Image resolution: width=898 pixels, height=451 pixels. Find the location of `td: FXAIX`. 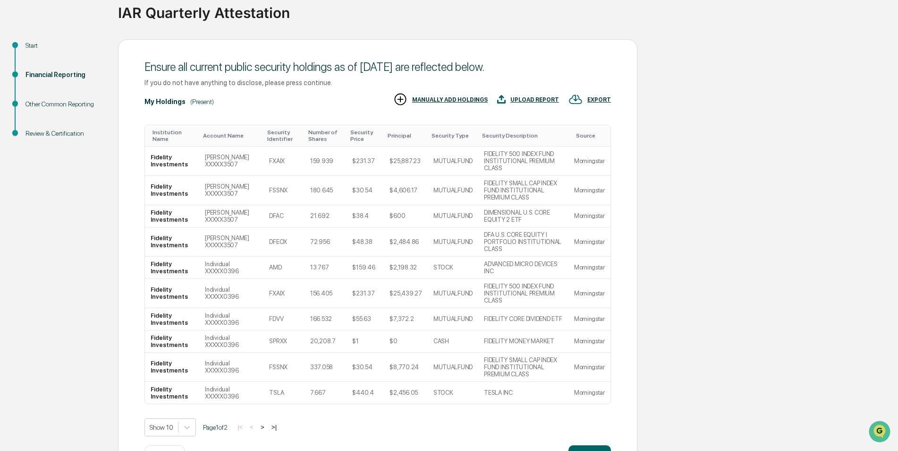

td: FXAIX is located at coordinates (284, 161).